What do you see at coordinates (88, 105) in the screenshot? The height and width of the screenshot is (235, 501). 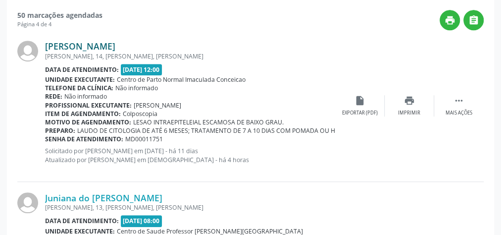 I see `b: Profissional executante:` at bounding box center [88, 105].